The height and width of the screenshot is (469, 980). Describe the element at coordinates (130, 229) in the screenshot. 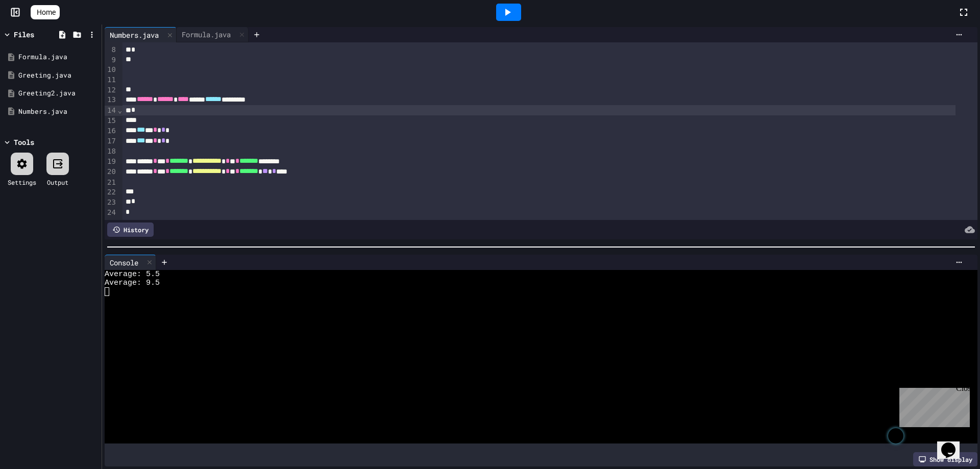

I see `div: History` at that location.